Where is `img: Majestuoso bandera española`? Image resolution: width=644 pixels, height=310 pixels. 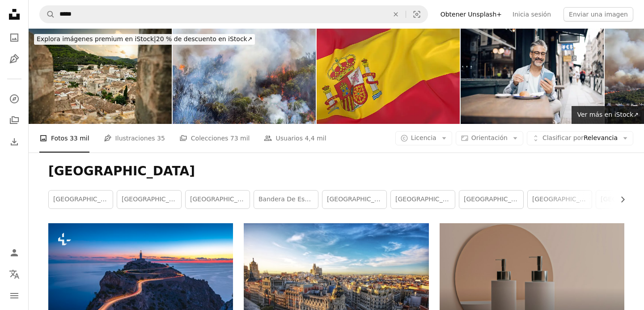 img: Majestuoso bandera española is located at coordinates (388, 76).